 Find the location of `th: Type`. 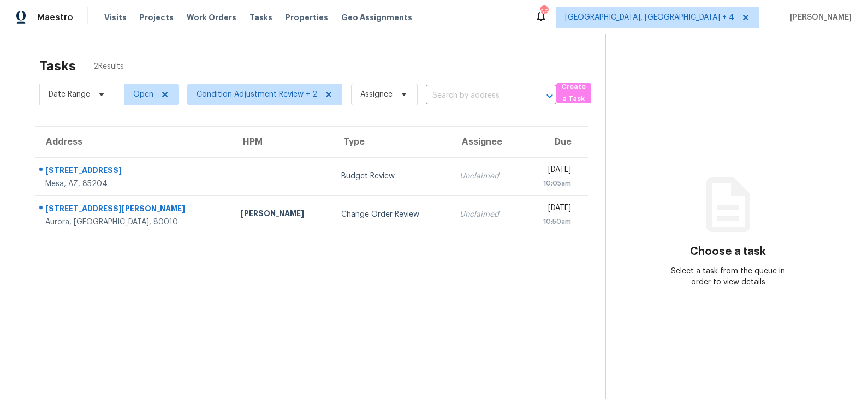

th: Type is located at coordinates (392, 142).